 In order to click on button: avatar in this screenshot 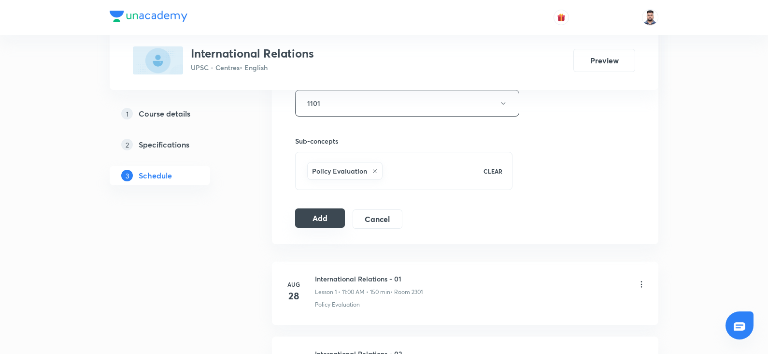, I will do `click(561, 17)`.